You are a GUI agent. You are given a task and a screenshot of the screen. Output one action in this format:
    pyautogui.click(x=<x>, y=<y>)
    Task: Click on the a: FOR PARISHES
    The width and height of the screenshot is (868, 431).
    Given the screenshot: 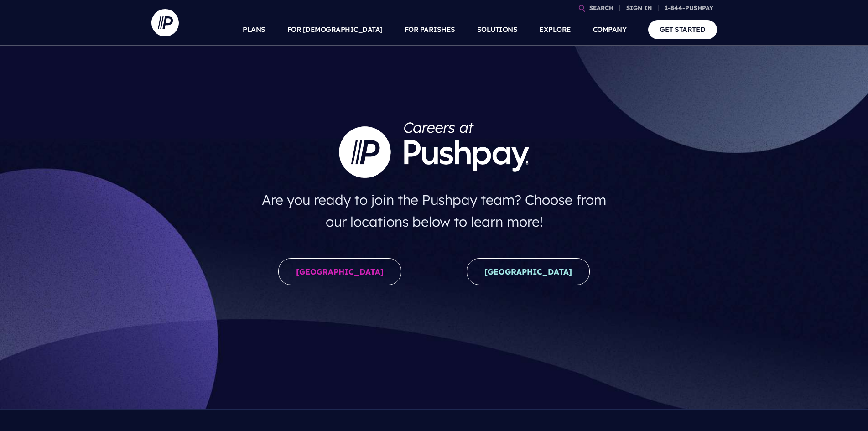 What is the action you would take?
    pyautogui.click(x=429, y=30)
    